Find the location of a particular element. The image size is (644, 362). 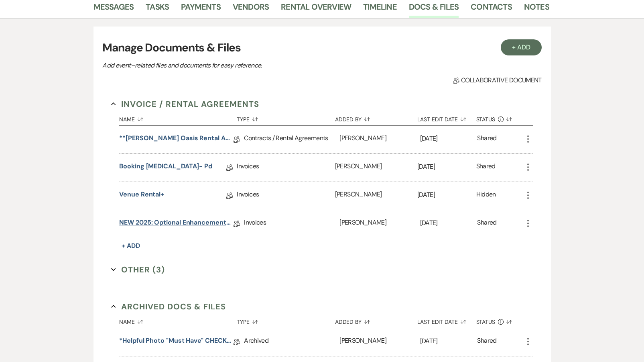

a: Contacts is located at coordinates (491, 9).